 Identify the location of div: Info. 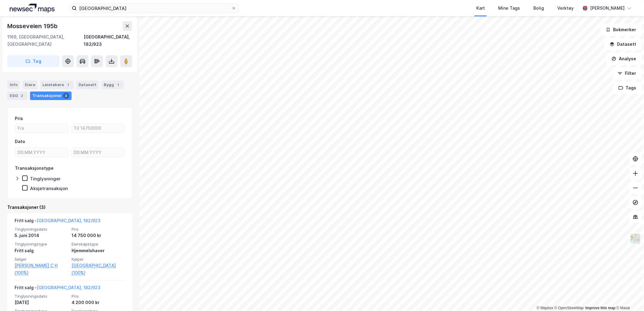
(13, 85).